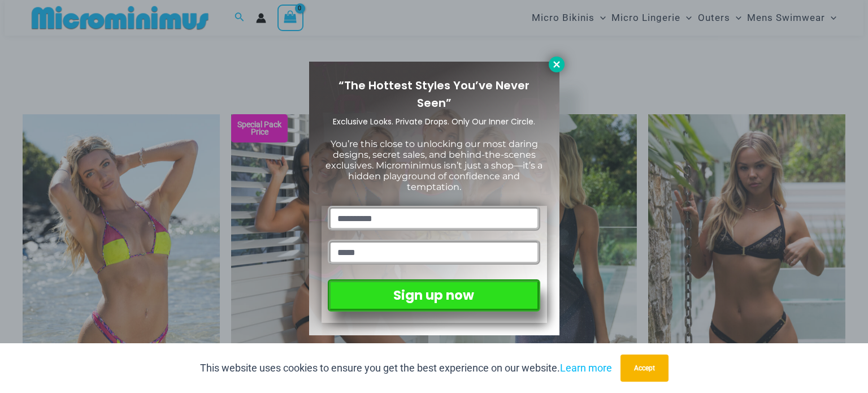 This screenshot has width=868, height=393. What do you see at coordinates (433, 296) in the screenshot?
I see `button: Sign up now` at bounding box center [433, 296].